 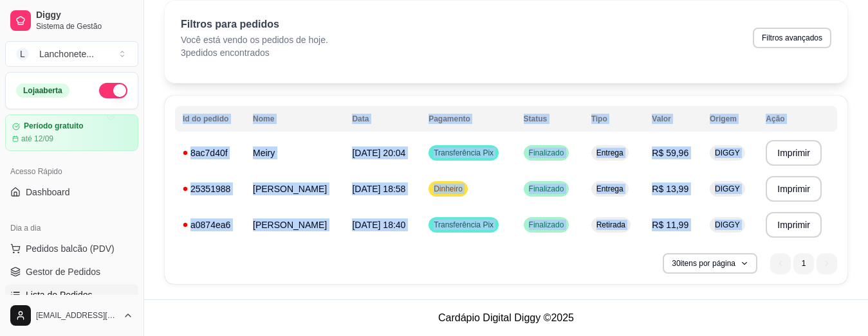 What do you see at coordinates (210, 119) in the screenshot?
I see `th: Id do pedido` at bounding box center [210, 119].